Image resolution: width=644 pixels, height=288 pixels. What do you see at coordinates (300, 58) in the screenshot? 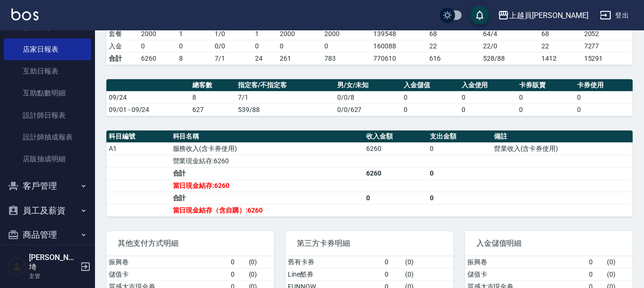
I see `td: 261` at bounding box center [300, 58].